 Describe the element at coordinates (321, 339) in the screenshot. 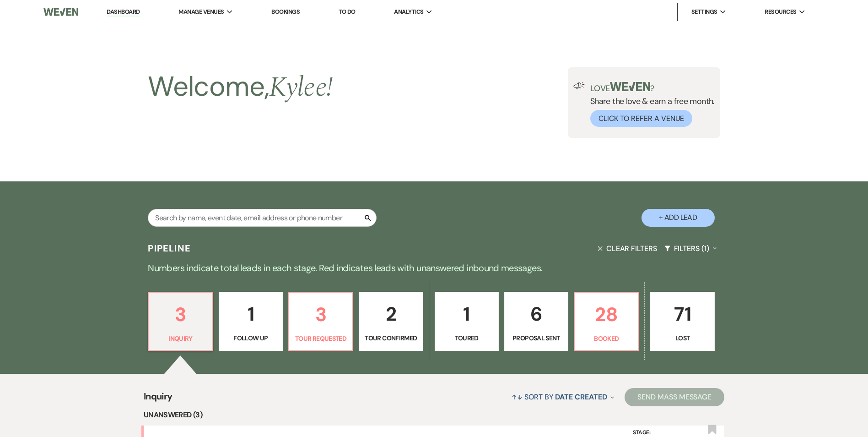

I see `p: Tour Requested` at that location.